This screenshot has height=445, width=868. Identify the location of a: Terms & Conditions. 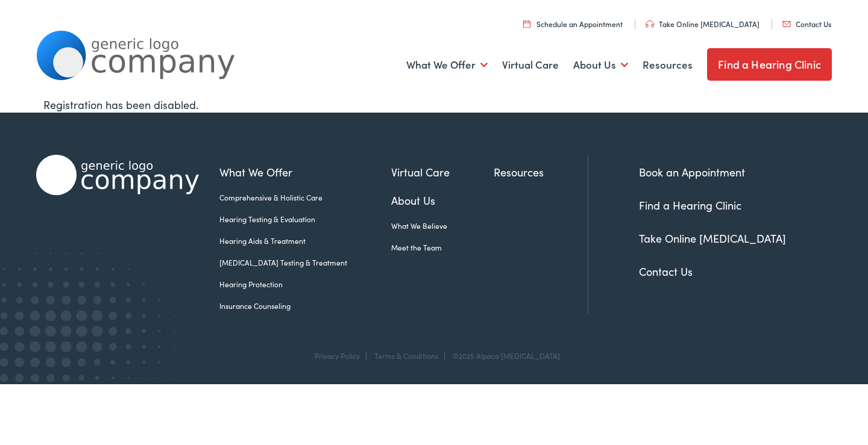
(406, 355).